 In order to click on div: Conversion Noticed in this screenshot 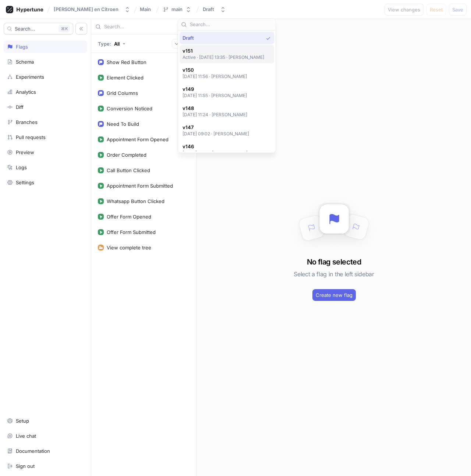, I will do `click(129, 109)`.